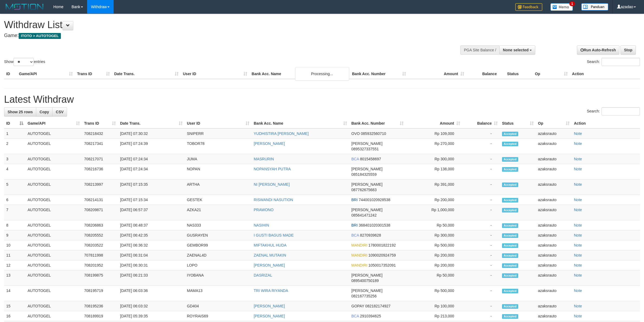  What do you see at coordinates (354, 226) in the screenshot?
I see `span: BRI` at bounding box center [354, 226].